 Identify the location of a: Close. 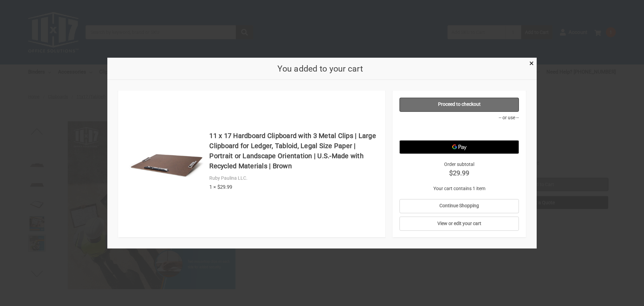
(531, 62).